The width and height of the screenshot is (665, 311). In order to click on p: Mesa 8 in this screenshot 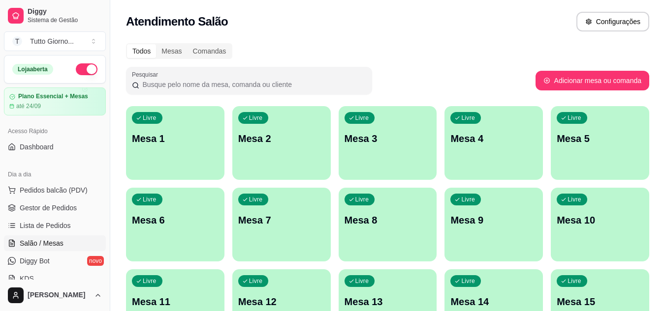, I will do `click(388, 220)`.